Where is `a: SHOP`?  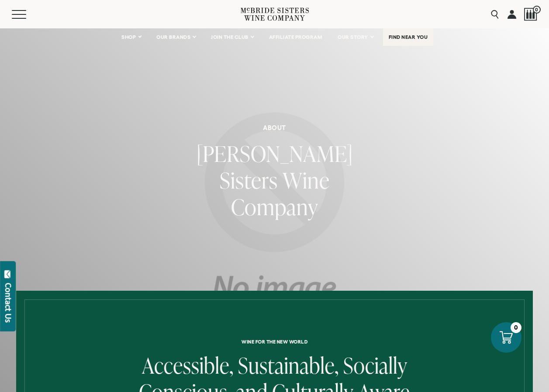 a: SHOP is located at coordinates (131, 37).